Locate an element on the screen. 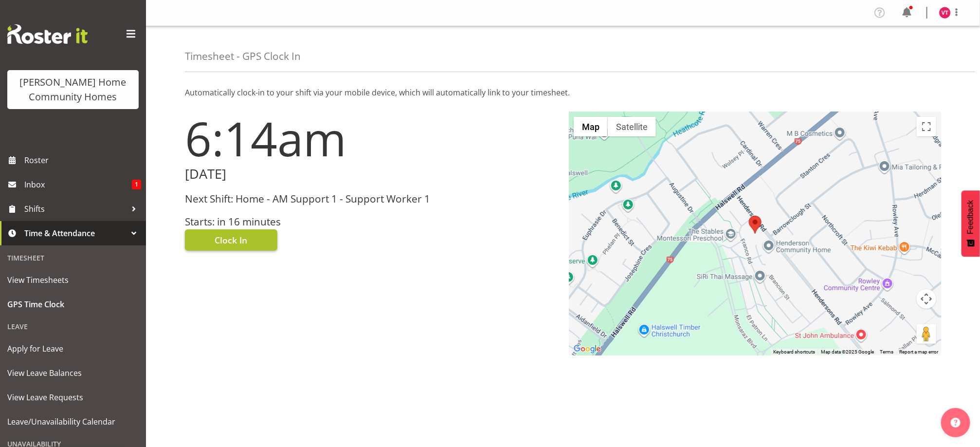 This screenshot has width=980, height=447. span: Shifts is located at coordinates (75, 209).